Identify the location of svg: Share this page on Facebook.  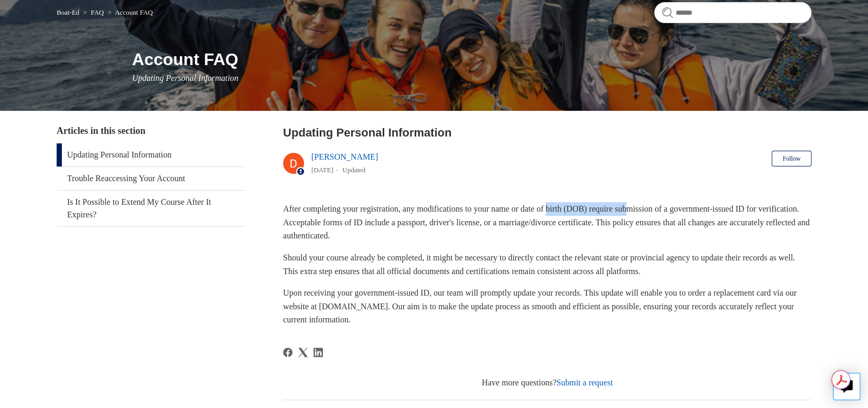
(288, 352).